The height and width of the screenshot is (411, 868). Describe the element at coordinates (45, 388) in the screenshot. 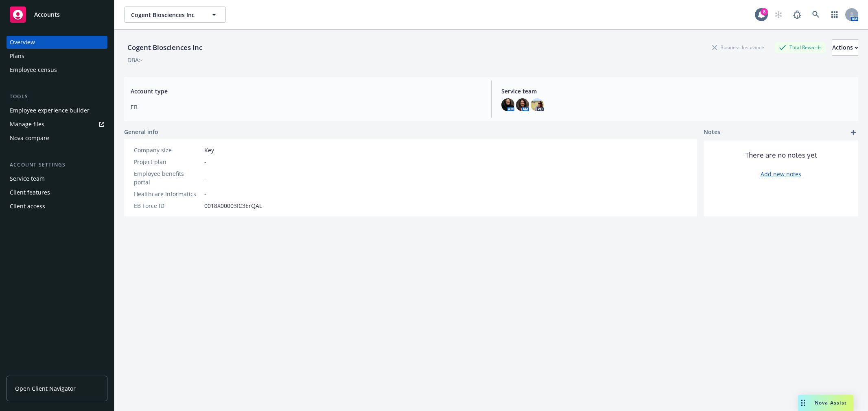

I see `span: Open Client Navigator` at that location.